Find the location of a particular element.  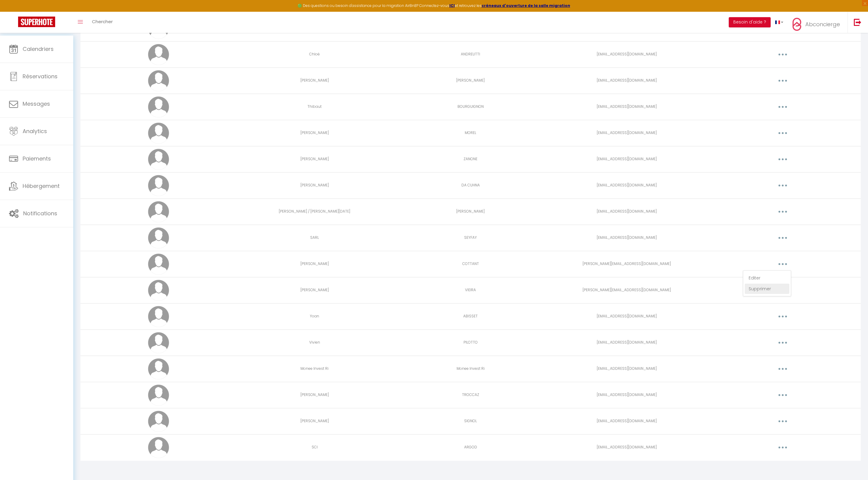

span: Calendriers is located at coordinates (38, 48).